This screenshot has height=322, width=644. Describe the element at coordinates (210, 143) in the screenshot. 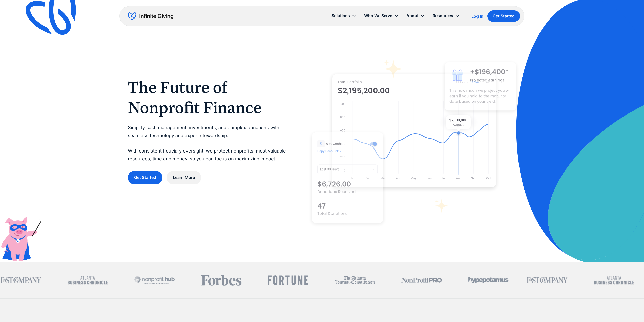

I see `p: Simplify cash management, investments, and complex donations with seamless technology and expert ...` at that location.